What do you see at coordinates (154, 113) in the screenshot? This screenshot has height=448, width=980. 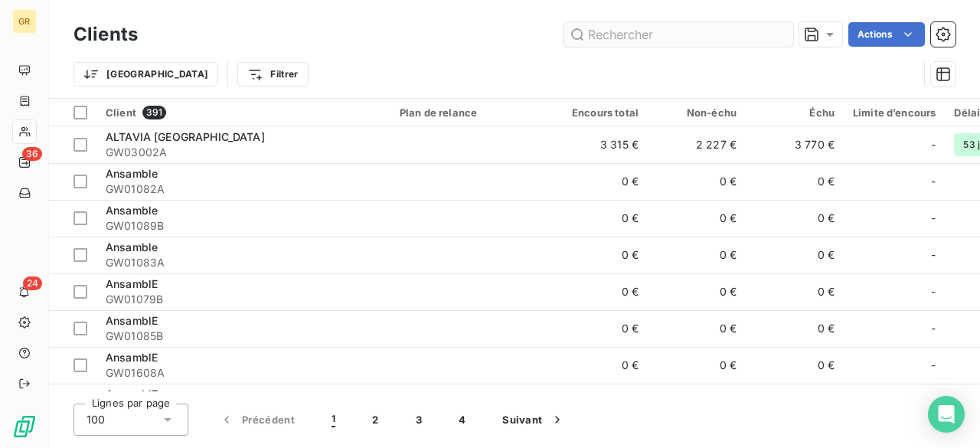 I see `span: 391` at bounding box center [154, 113].